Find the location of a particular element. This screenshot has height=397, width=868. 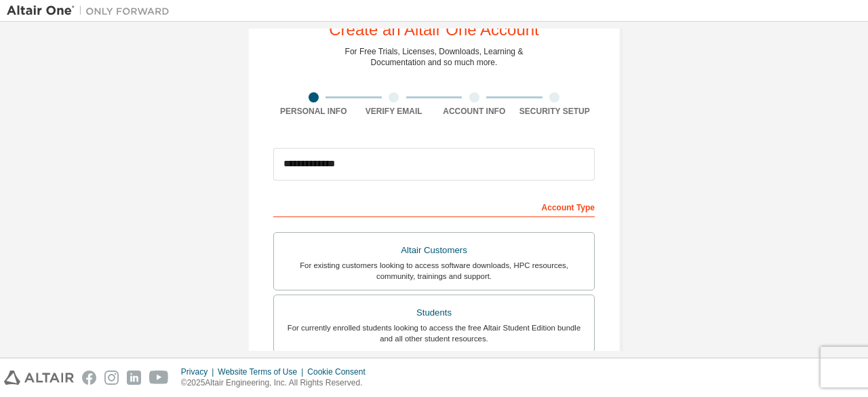

div: Account Info is located at coordinates (474, 111).